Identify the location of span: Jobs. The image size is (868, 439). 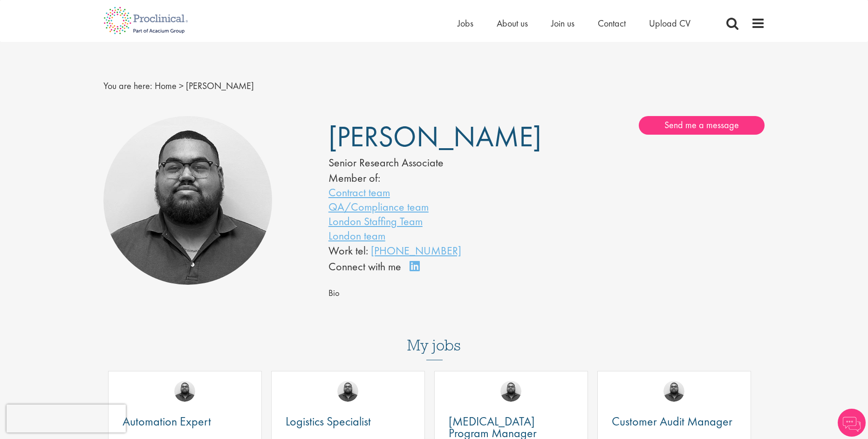
(466, 23).